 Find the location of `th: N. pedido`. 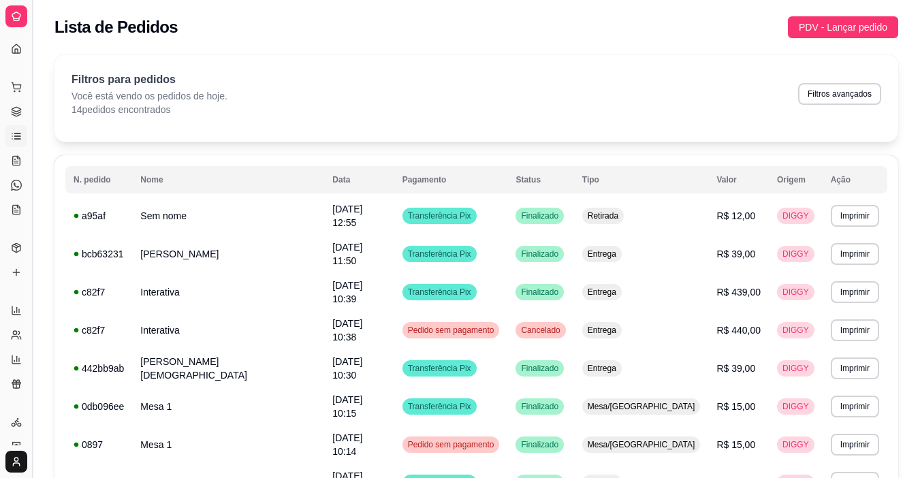

th: N. pedido is located at coordinates (99, 180).